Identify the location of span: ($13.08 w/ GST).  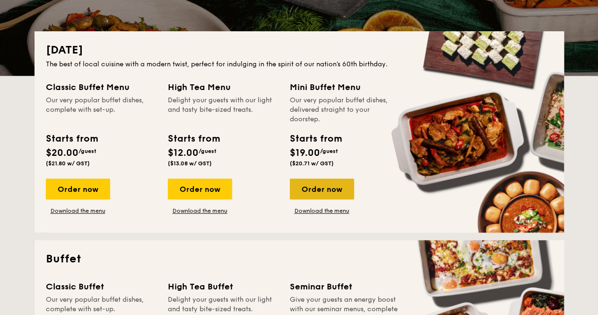
(190, 163).